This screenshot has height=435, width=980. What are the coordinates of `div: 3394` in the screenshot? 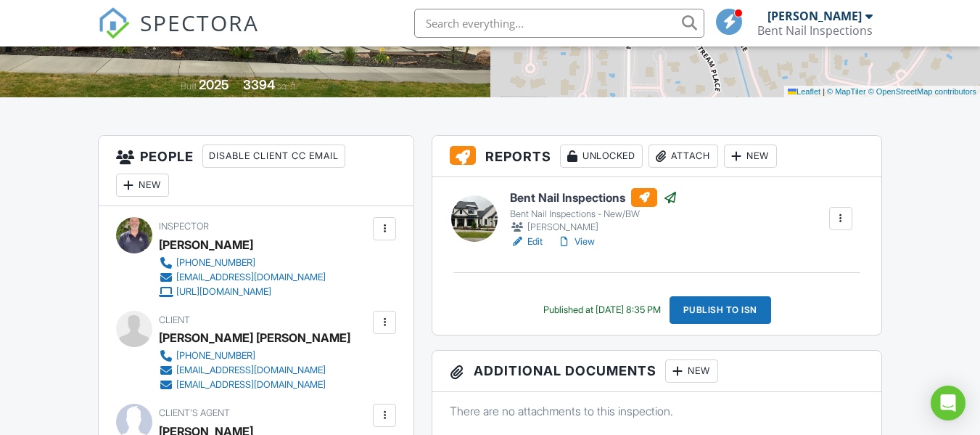 It's located at (259, 84).